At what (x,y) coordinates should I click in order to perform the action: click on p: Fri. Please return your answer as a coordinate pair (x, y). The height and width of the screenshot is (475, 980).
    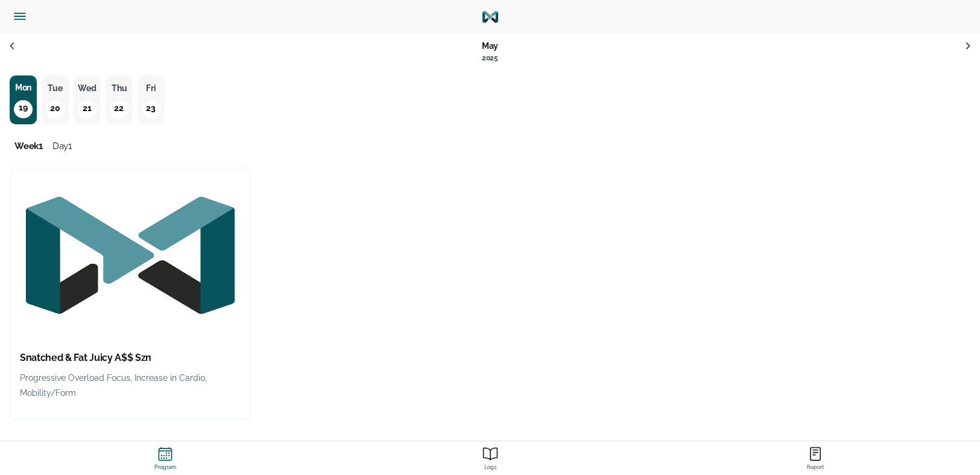
    Looking at the image, I should click on (150, 88).